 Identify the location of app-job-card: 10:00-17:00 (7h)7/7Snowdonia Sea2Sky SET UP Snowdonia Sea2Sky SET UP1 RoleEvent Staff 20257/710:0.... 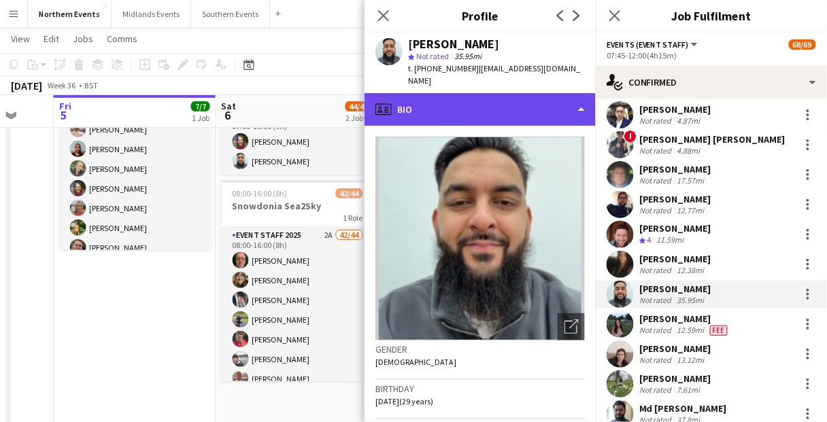
(135, 150).